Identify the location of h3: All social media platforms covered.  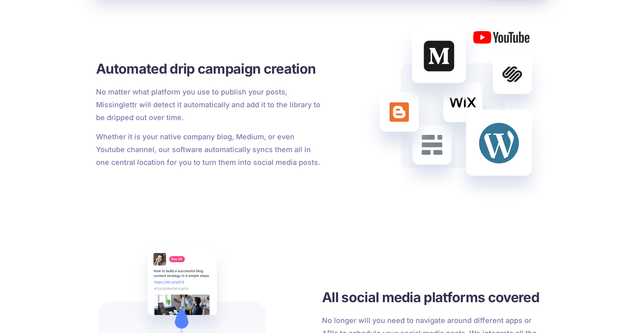
(435, 297).